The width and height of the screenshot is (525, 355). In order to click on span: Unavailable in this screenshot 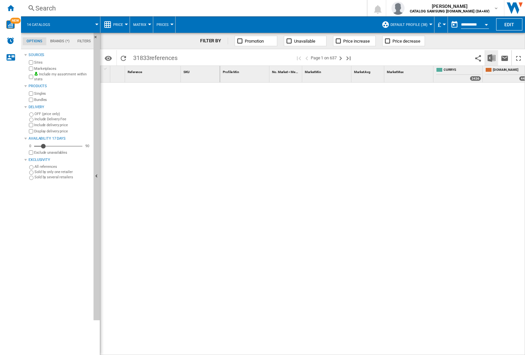, I will do `click(304, 41)`.